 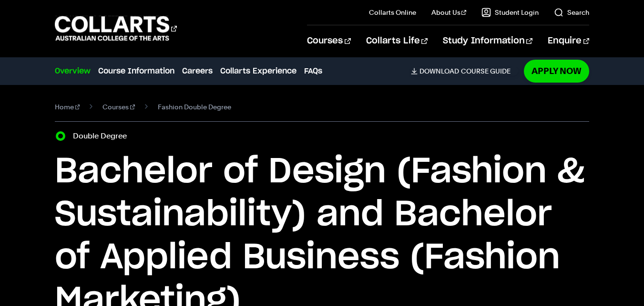 What do you see at coordinates (510, 13) in the screenshot?
I see `a: Student Login` at bounding box center [510, 13].